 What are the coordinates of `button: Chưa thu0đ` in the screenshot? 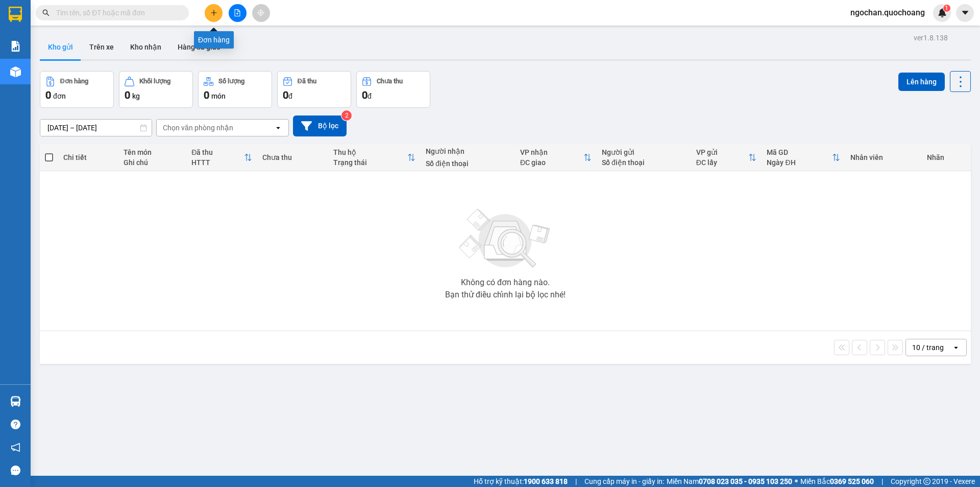 It's located at (393, 89).